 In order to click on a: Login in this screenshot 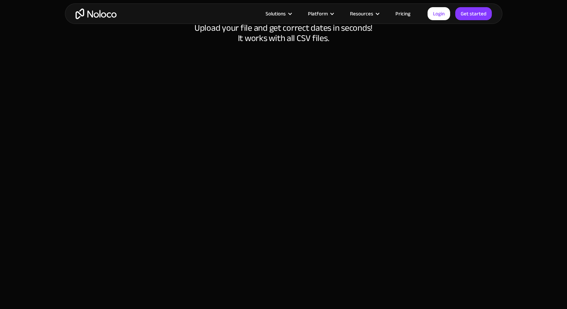, I will do `click(439, 14)`.